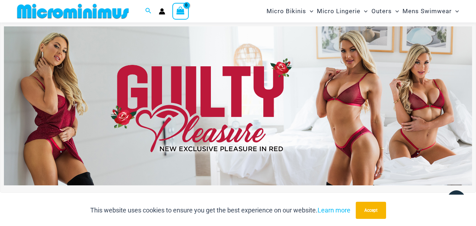  What do you see at coordinates (148, 11) in the screenshot?
I see `a: Search icon link` at bounding box center [148, 11].